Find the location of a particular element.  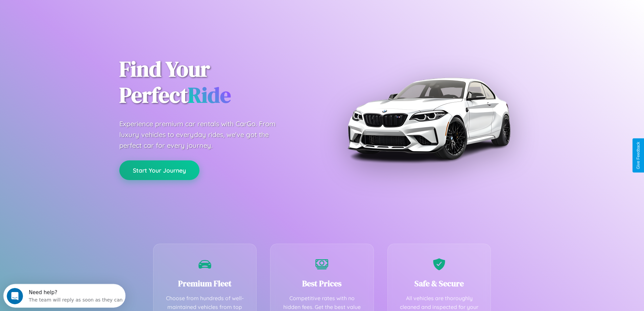

span: Ride is located at coordinates (210, 95).